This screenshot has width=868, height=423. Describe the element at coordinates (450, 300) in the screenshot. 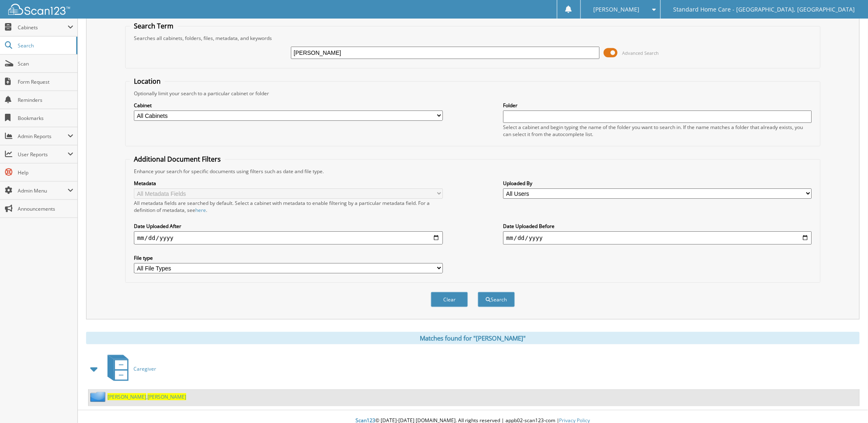

I see `button: Clear` at that location.